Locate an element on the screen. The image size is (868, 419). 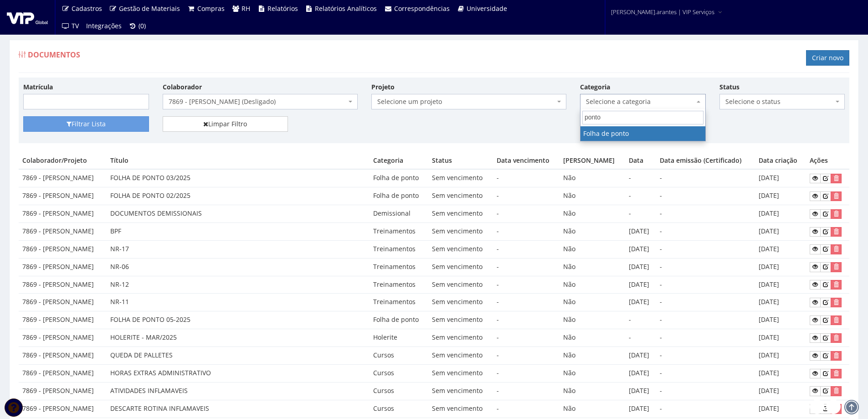
button: Filtrar Lista is located at coordinates (86, 124).